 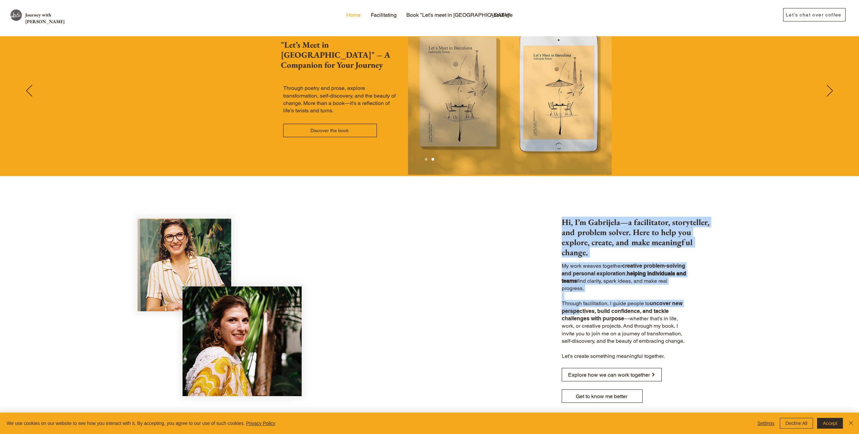 I want to click on a: Explore how we can work together, so click(x=612, y=375).